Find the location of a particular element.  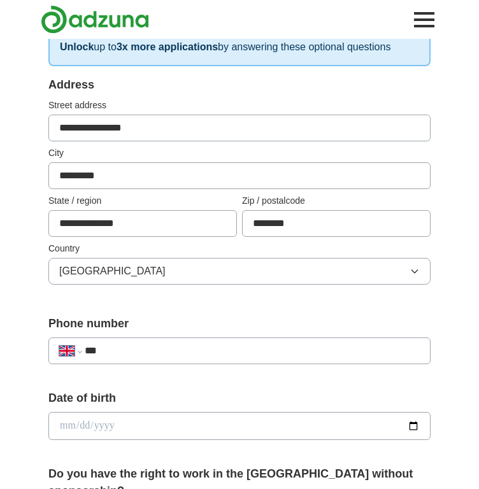

label: State / region is located at coordinates (143, 201).